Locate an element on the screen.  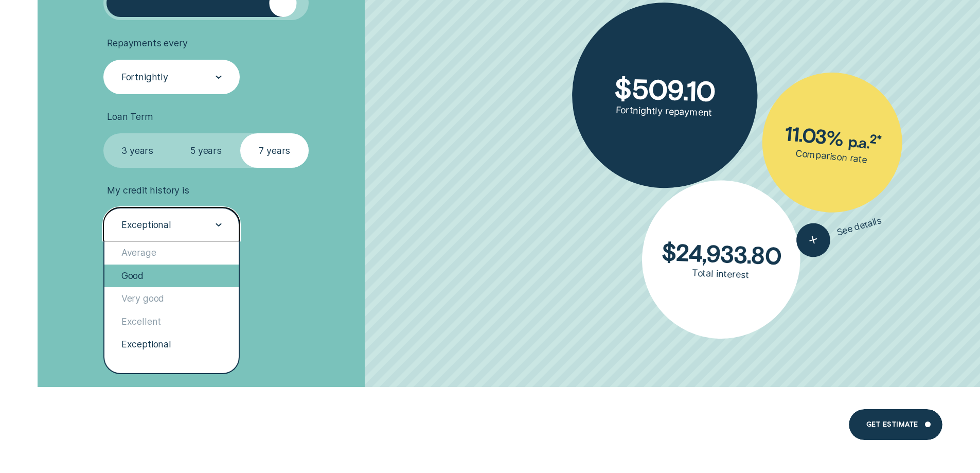
label: 3 years is located at coordinates (137, 150).